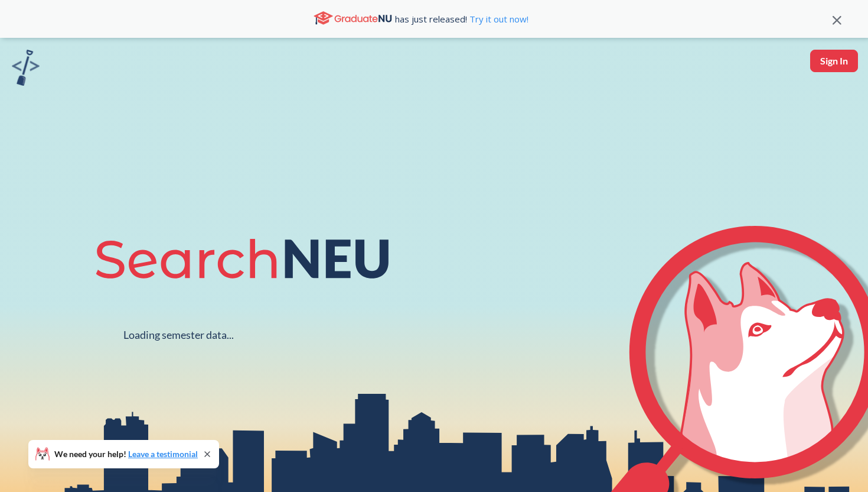  I want to click on span: has just released!, so click(462, 19).